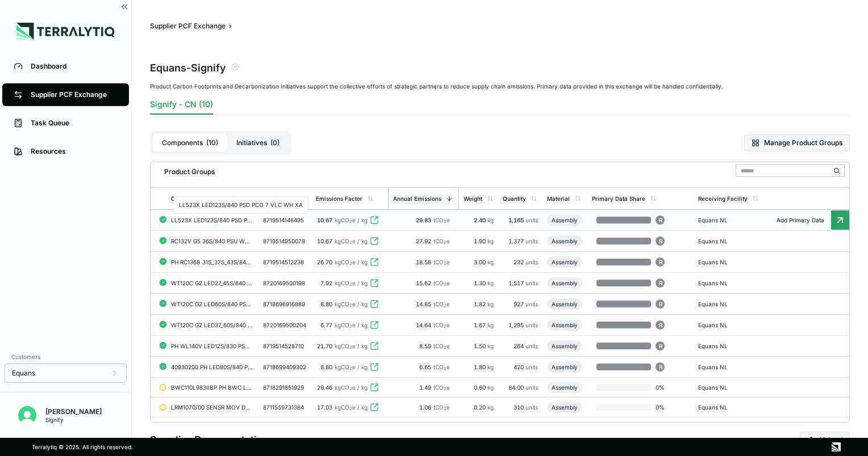 The image size is (868, 456). Describe the element at coordinates (74, 66) in the screenshot. I see `div: Dashboard` at that location.